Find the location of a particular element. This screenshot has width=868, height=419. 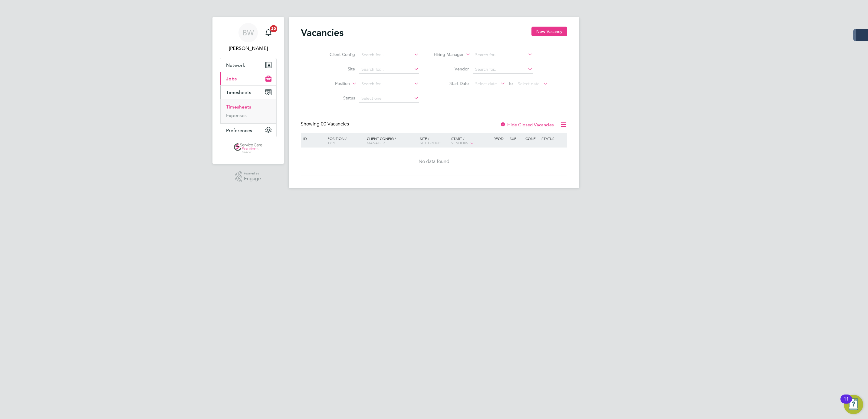

nav: Main navigation is located at coordinates (248, 91).